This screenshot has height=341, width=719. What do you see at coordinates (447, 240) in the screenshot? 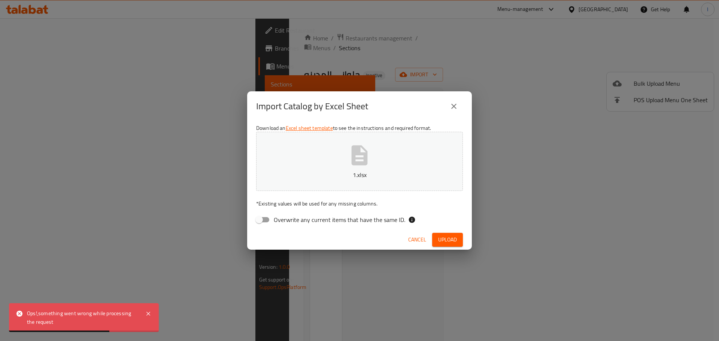
I see `span: Upload` at bounding box center [447, 240].